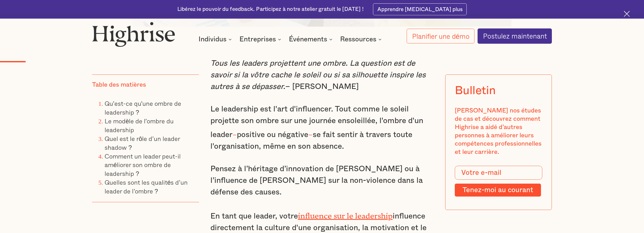  What do you see at coordinates (345, 214) in the screenshot?
I see `a: influence sur le leadership` at bounding box center [345, 214].